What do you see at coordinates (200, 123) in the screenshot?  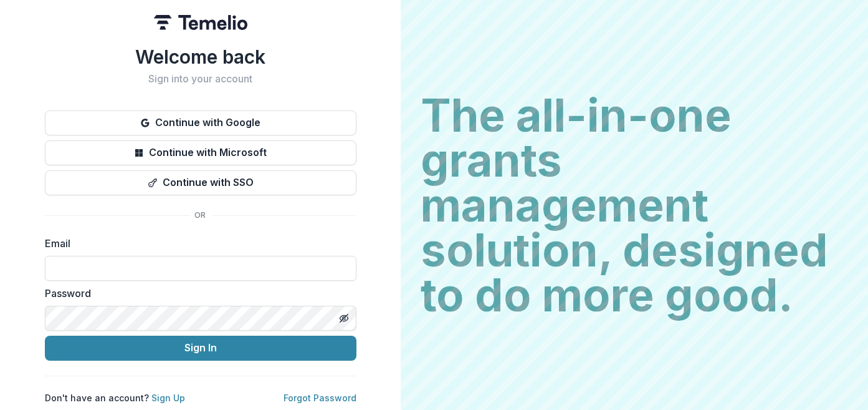 I see `button: Continue with Google` at bounding box center [200, 123].